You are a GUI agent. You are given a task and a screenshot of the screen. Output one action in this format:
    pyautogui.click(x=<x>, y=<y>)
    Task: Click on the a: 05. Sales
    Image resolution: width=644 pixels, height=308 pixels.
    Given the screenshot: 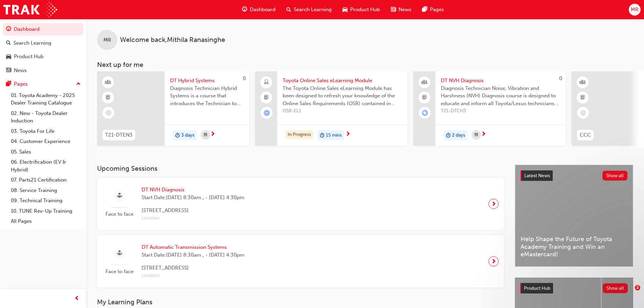 What is the action you would take?
    pyautogui.click(x=46, y=152)
    